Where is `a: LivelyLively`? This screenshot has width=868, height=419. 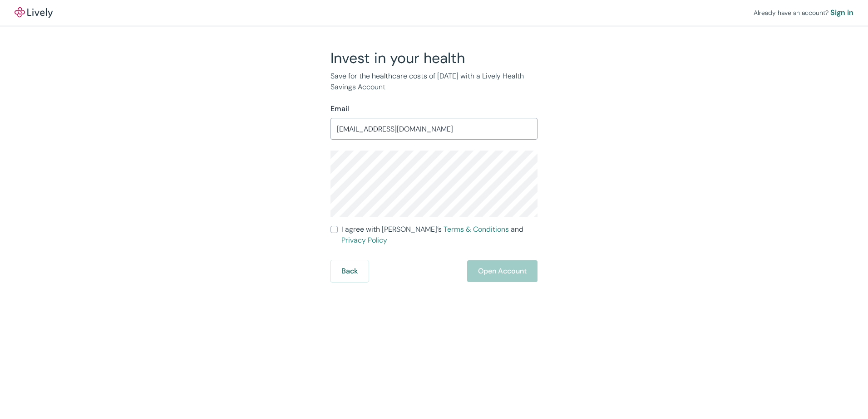 a: LivelyLively is located at coordinates (33, 13).